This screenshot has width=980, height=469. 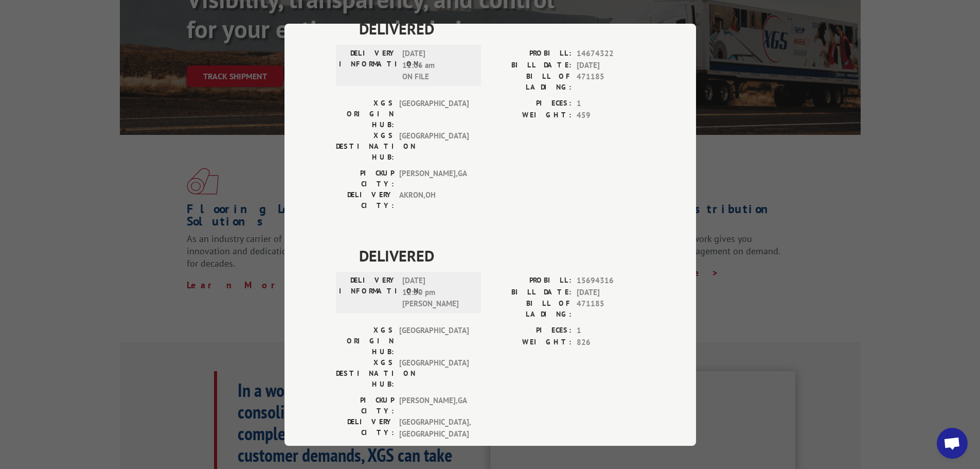 What do you see at coordinates (434, 200) in the screenshot?
I see `span: AKRON , OH` at bounding box center [434, 200].